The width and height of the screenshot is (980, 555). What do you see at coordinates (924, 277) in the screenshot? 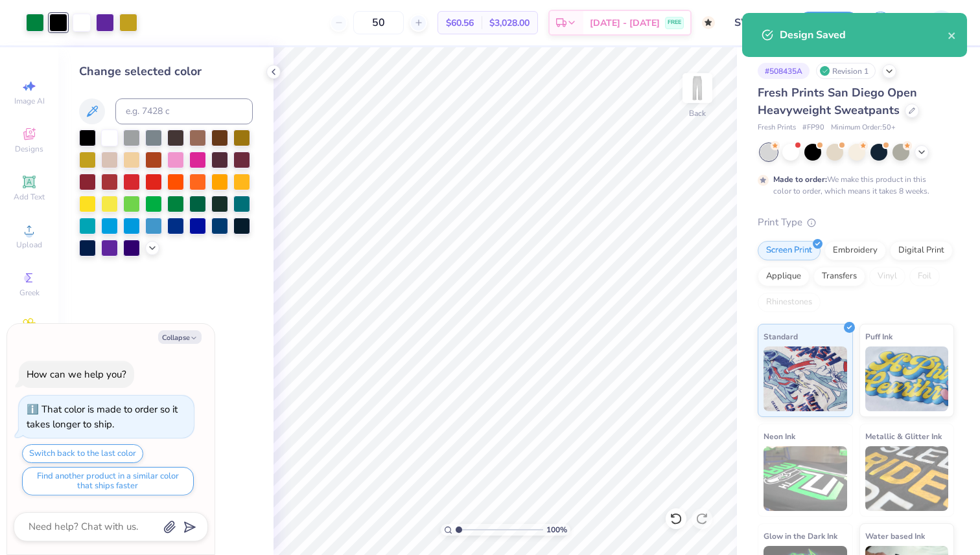
I see `div: Foil` at bounding box center [924, 277].